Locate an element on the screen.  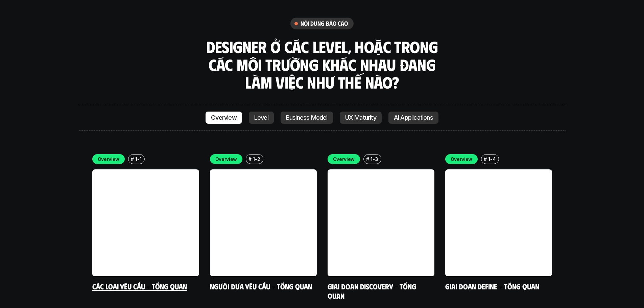
a: Overview is located at coordinates (224, 118).